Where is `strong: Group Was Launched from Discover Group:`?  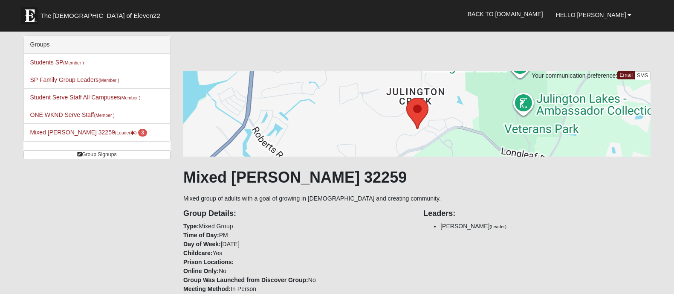 strong: Group Was Launched from Discover Group: is located at coordinates (246, 280).